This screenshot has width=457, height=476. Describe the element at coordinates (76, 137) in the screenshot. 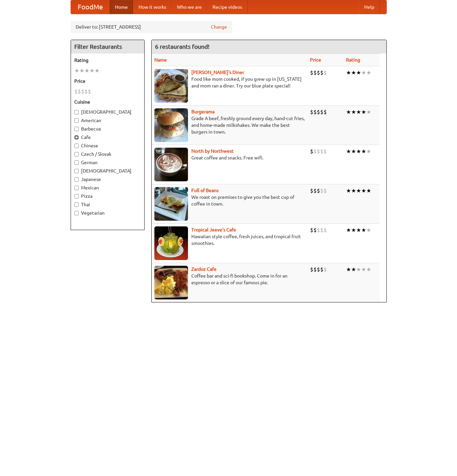

I see `input: Cafe` at that location.